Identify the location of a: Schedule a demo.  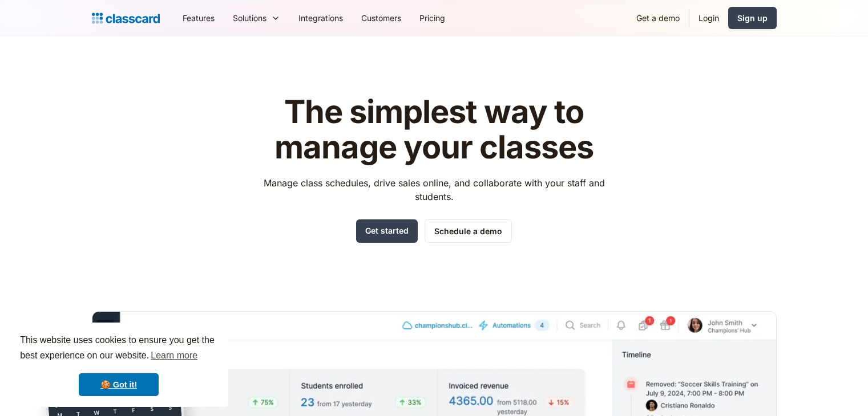
(468, 231).